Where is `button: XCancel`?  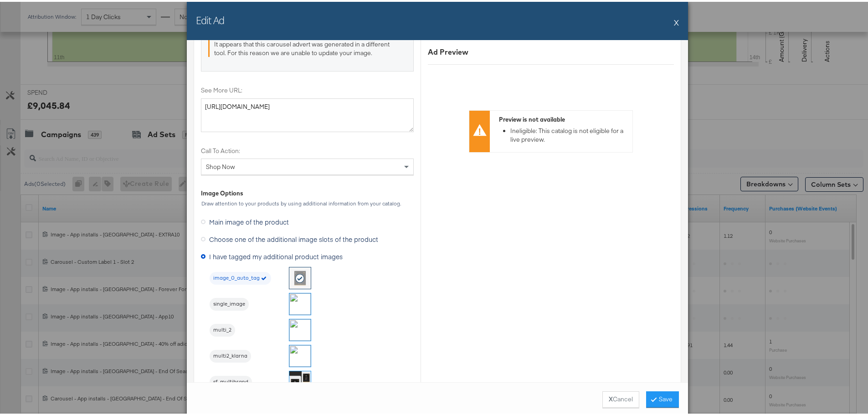 button: XCancel is located at coordinates (621, 398).